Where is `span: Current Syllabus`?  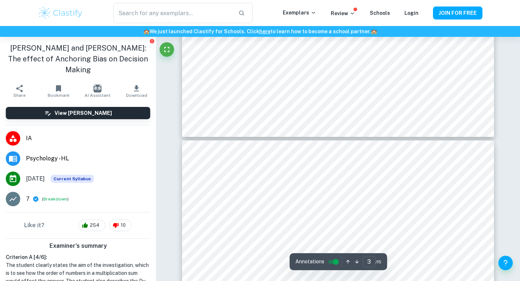
span: Current Syllabus is located at coordinates (72, 179).